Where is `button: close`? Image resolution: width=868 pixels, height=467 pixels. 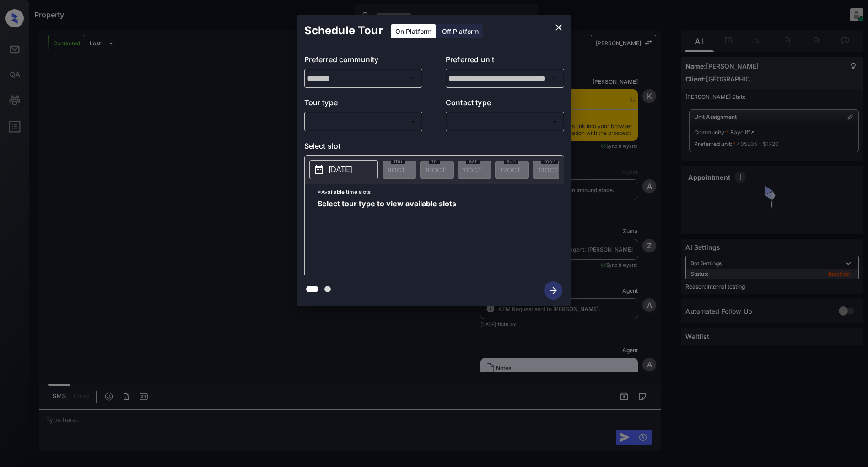 button: close is located at coordinates (558, 27).